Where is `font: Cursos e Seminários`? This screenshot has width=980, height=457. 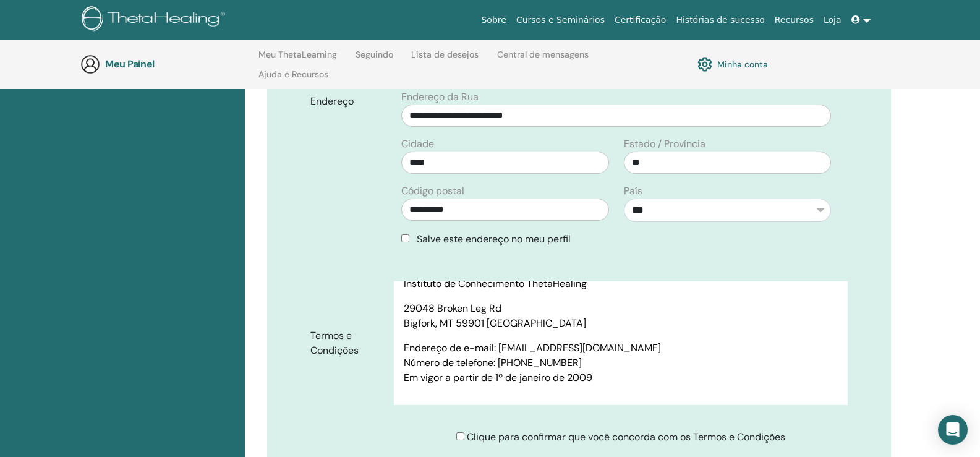 font: Cursos e Seminários is located at coordinates (560, 20).